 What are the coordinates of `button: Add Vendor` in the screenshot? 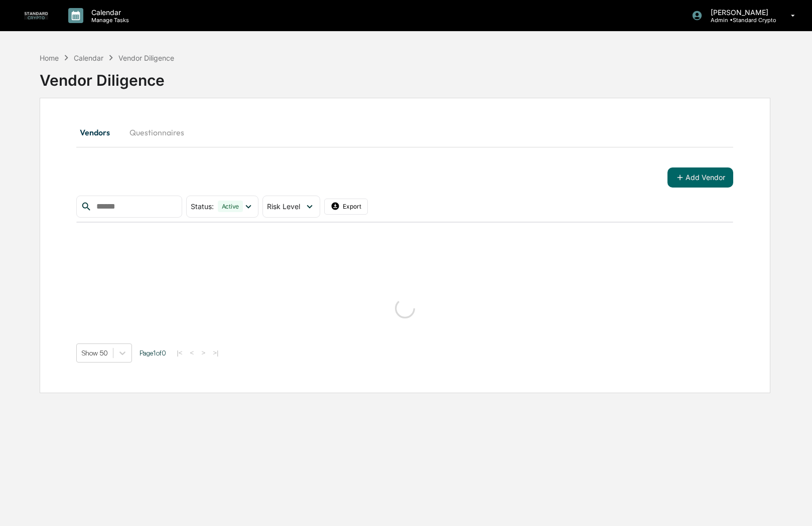 It's located at (699, 178).